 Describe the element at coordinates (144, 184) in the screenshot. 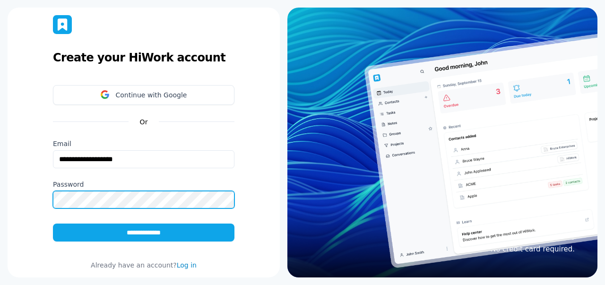

I see `label: Password` at that location.